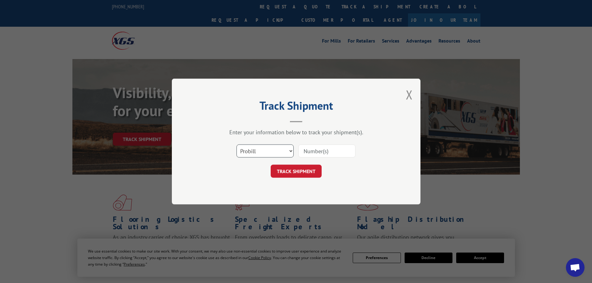 The height and width of the screenshot is (283, 592). Describe the element at coordinates (409, 95) in the screenshot. I see `button: Close modal` at that location.